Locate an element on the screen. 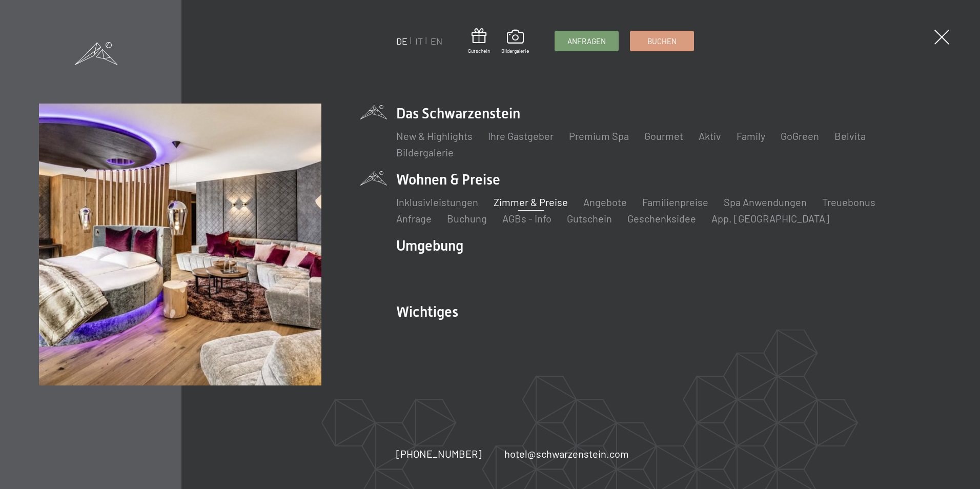 This screenshot has height=489, width=980. a: Belvita is located at coordinates (850, 136).